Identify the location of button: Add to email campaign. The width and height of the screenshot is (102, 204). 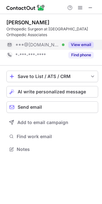
(52, 123).